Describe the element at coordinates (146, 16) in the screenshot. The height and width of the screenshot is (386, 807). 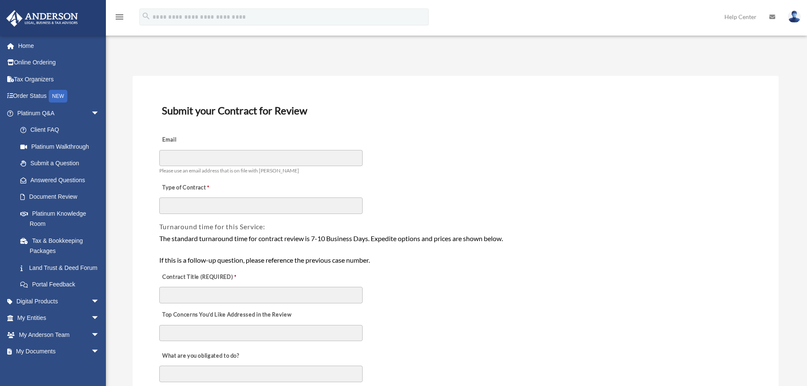
I see `i: search` at that location.